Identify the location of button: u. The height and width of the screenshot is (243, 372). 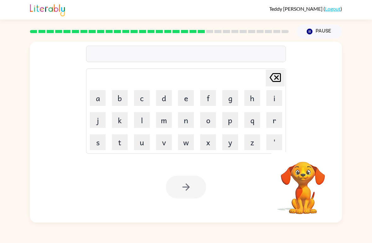
(142, 142).